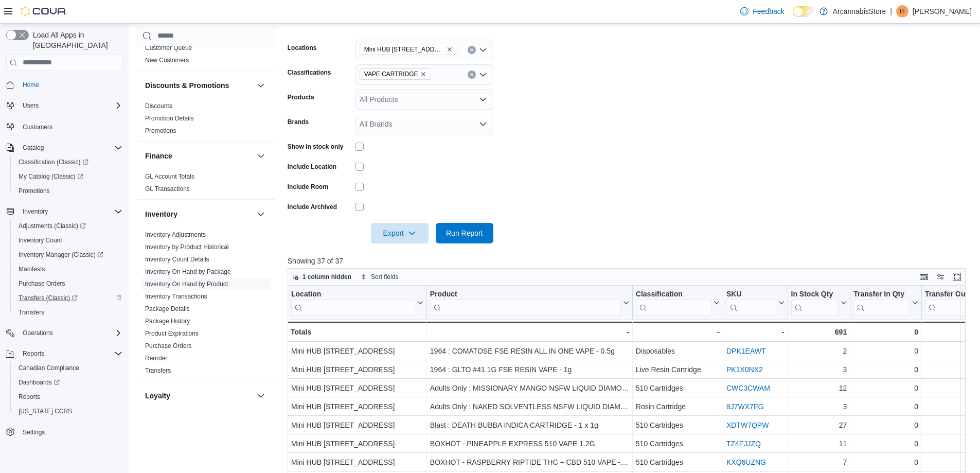  I want to click on div: 1964 : COMATOSE FSE RESIN ALL IN ONE VAPE - 0.5g, so click(530, 351).